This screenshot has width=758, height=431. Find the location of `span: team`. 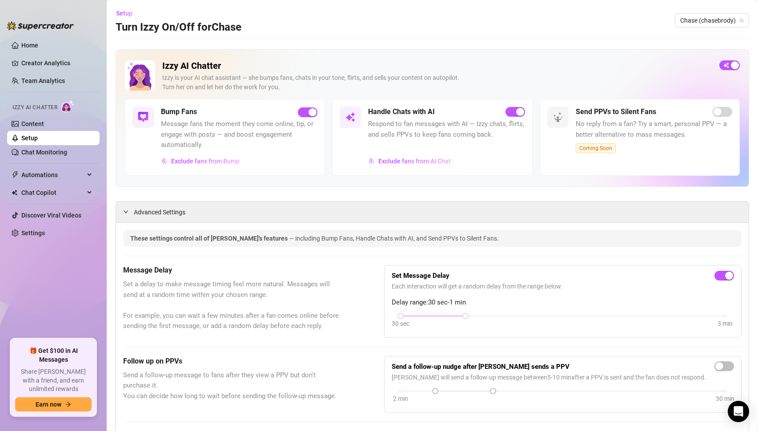

span: team is located at coordinates (741, 20).